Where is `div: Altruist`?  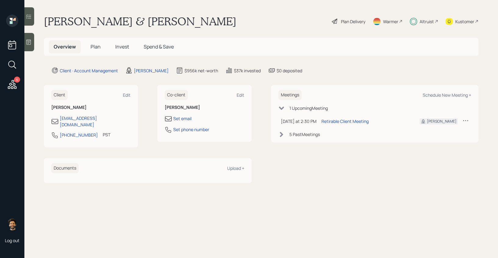 div: Altruist is located at coordinates (427, 21).